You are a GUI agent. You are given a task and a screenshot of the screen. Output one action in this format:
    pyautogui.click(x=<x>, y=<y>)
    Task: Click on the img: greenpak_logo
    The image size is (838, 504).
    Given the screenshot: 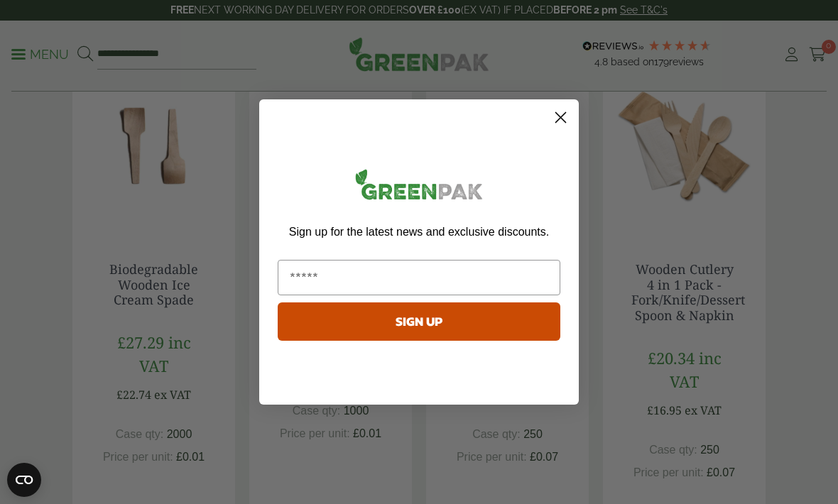 What is the action you would take?
    pyautogui.click(x=419, y=187)
    